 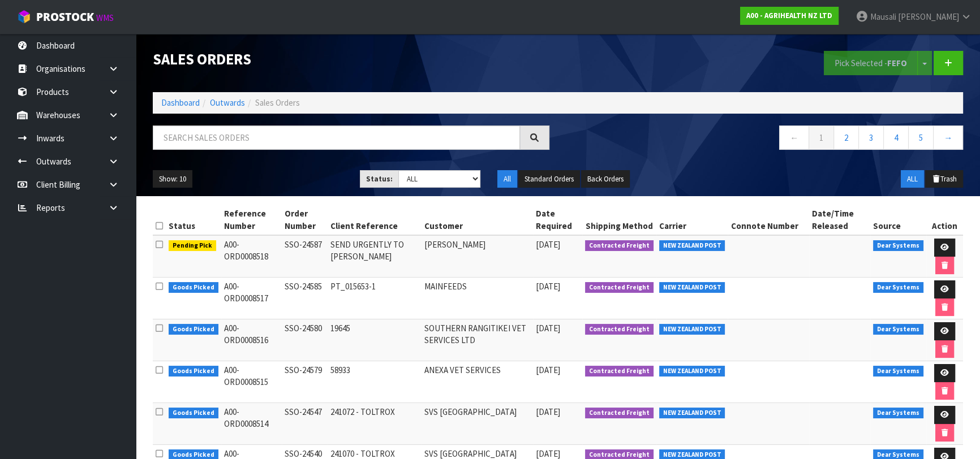 What do you see at coordinates (375, 424) in the screenshot?
I see `td: 241072 - TOLTROX` at bounding box center [375, 424].